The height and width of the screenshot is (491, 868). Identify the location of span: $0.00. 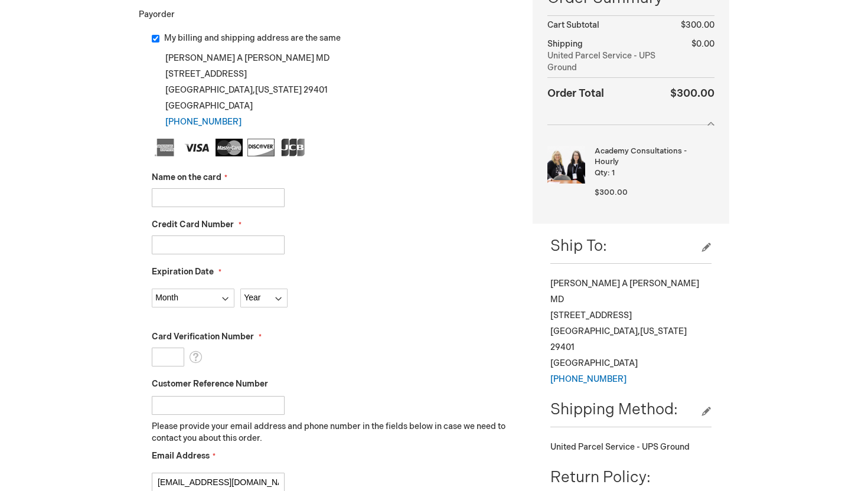
(702, 43).